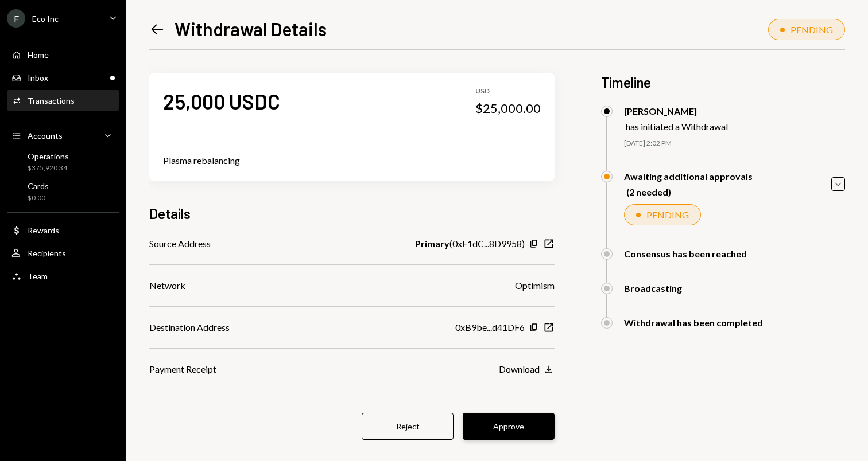 Image resolution: width=868 pixels, height=461 pixels. What do you see at coordinates (38, 77) in the screenshot?
I see `div: Inbox` at bounding box center [38, 77].